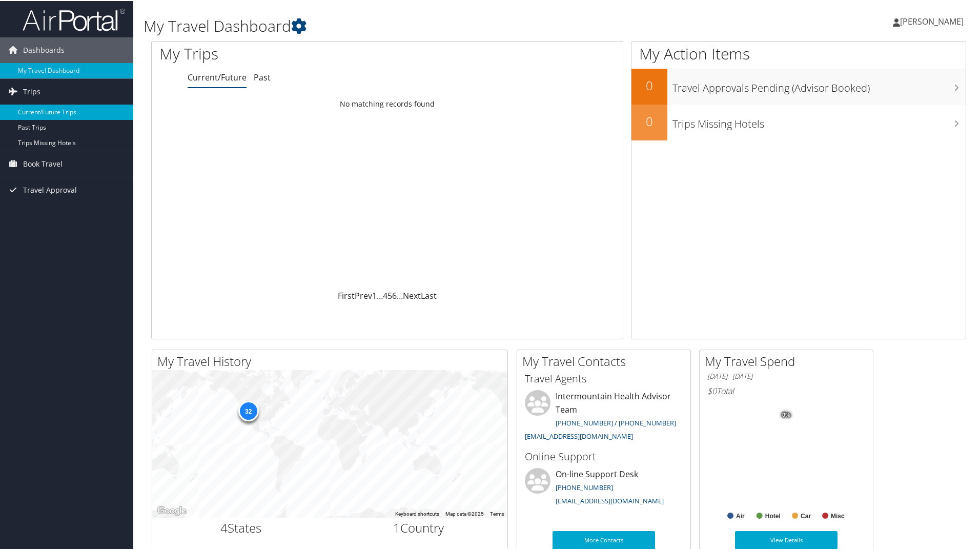  What do you see at coordinates (604, 378) in the screenshot?
I see `h3: Travel Agents` at bounding box center [604, 378].